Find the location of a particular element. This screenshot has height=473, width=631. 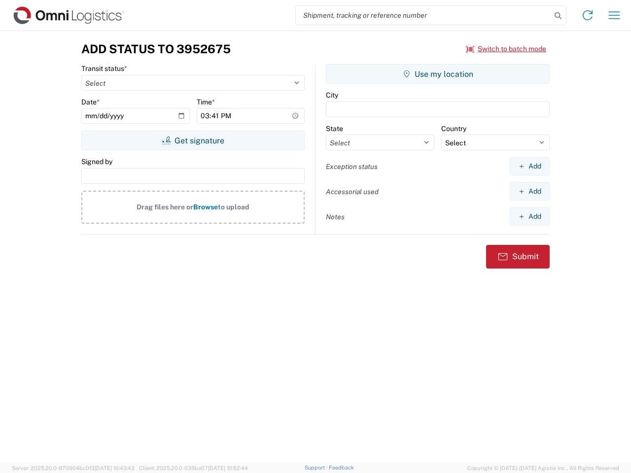

a: Support is located at coordinates (317, 468).